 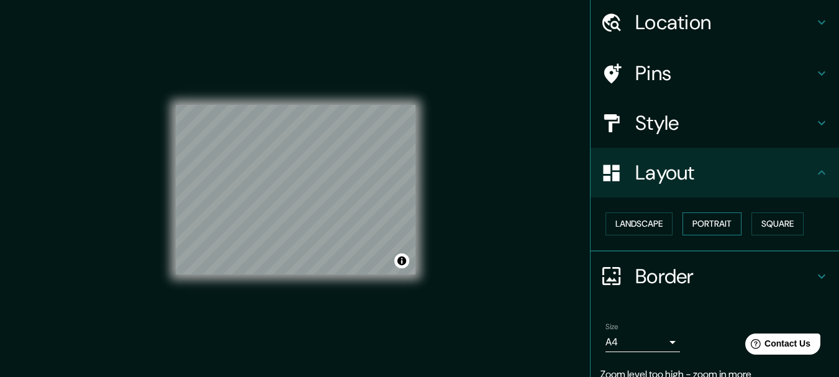 I want to click on h4: Pins, so click(x=725, y=73).